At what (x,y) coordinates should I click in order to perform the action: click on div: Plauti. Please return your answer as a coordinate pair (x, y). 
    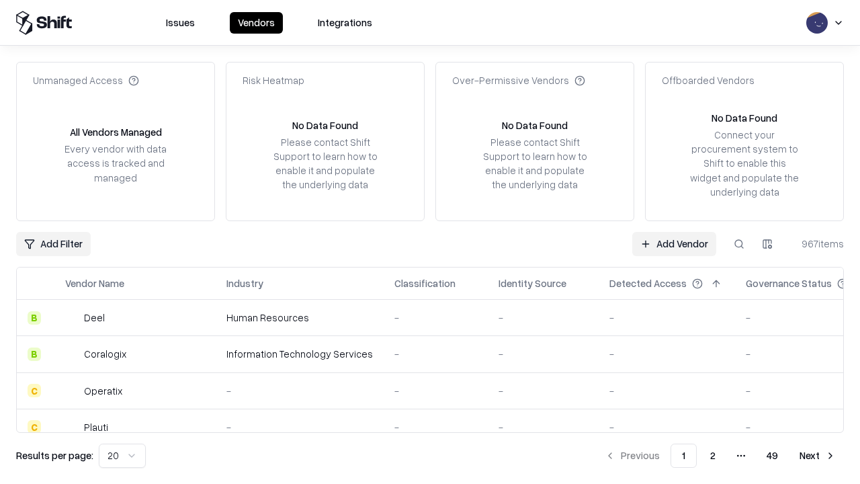
    Looking at the image, I should click on (96, 426).